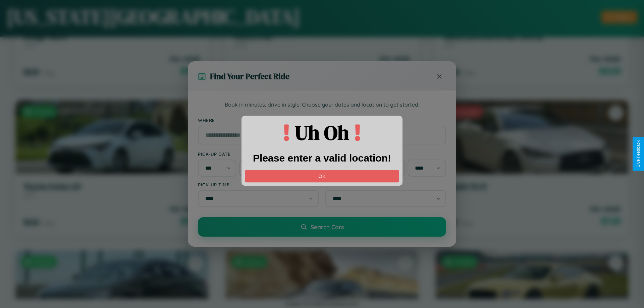 The height and width of the screenshot is (308, 644). Describe the element at coordinates (386, 154) in the screenshot. I see `label: Drop-off Date` at that location.